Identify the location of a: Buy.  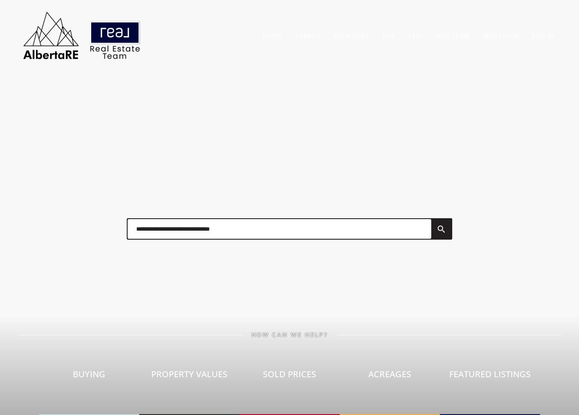
(389, 35).